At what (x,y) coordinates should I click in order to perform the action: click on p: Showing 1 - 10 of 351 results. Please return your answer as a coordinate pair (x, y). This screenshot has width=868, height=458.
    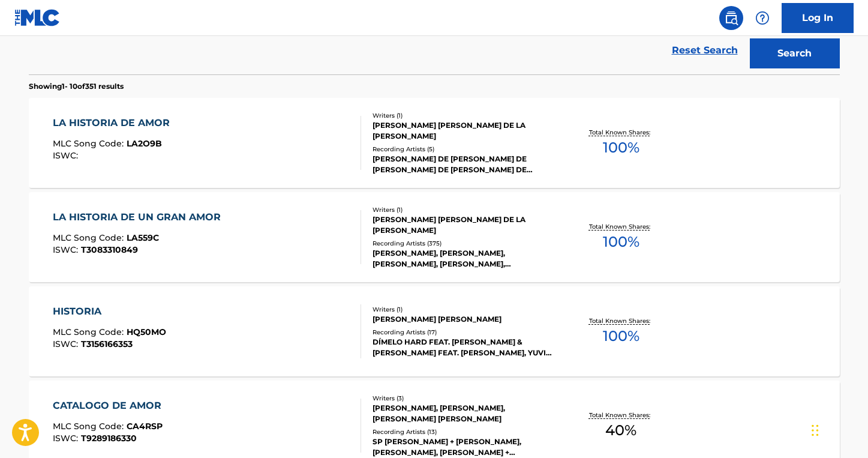
    Looking at the image, I should click on (76, 86).